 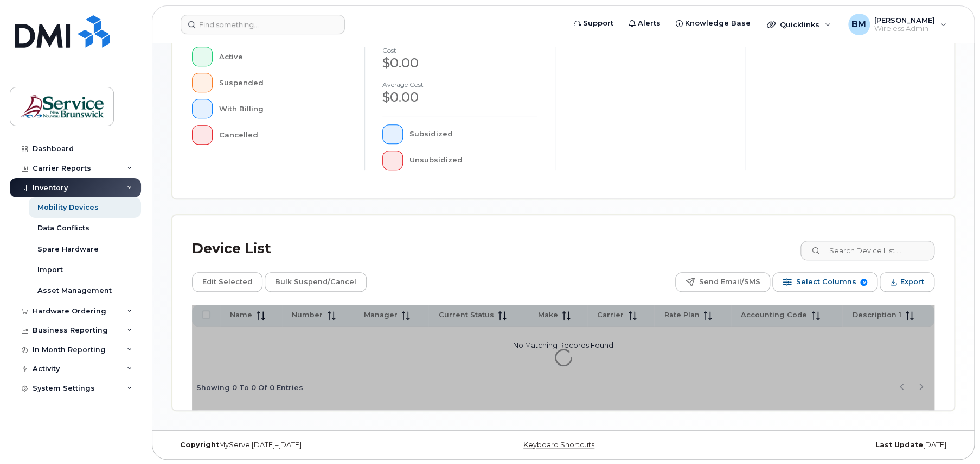 I want to click on button: Send Email/SMS, so click(x=723, y=282).